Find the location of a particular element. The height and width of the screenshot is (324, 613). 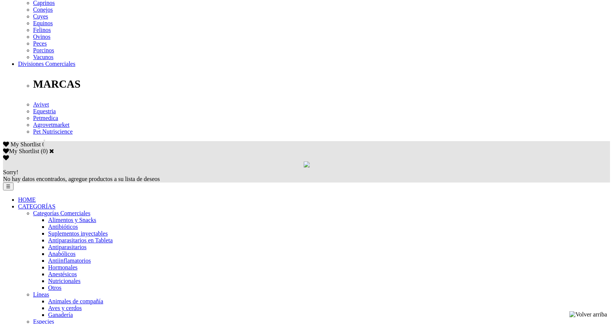

span: Porcinos is located at coordinates (44, 50).